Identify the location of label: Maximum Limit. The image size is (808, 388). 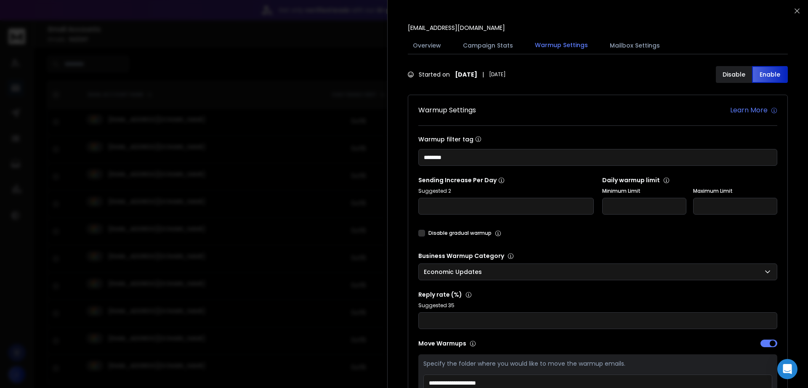
(735, 191).